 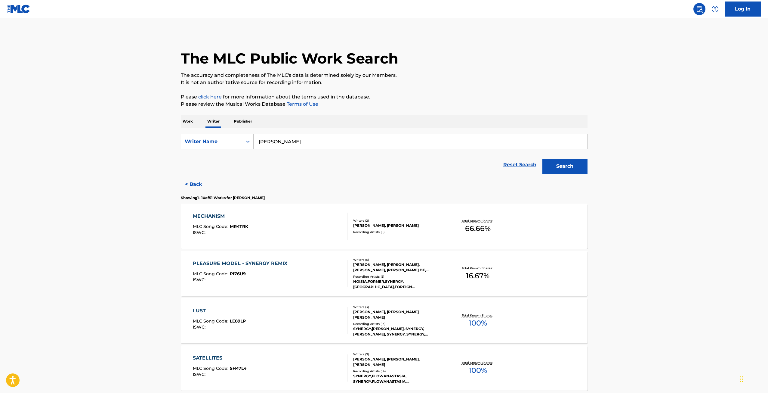 What do you see at coordinates (188, 121) in the screenshot?
I see `p: Work` at bounding box center [188, 121].